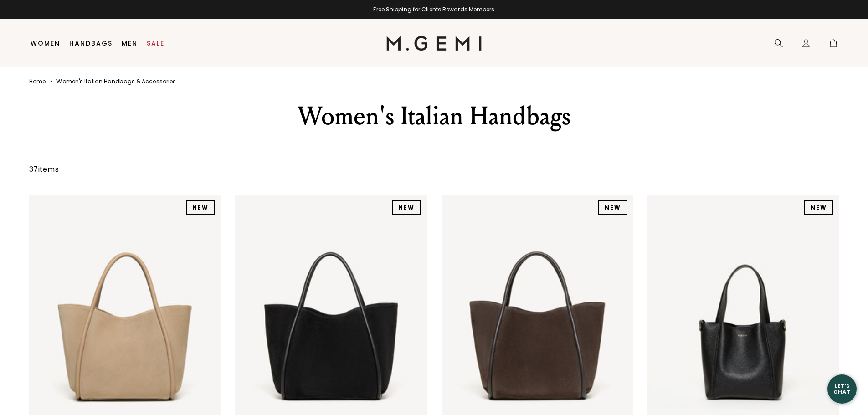  I want to click on a: Handbags, so click(91, 43).